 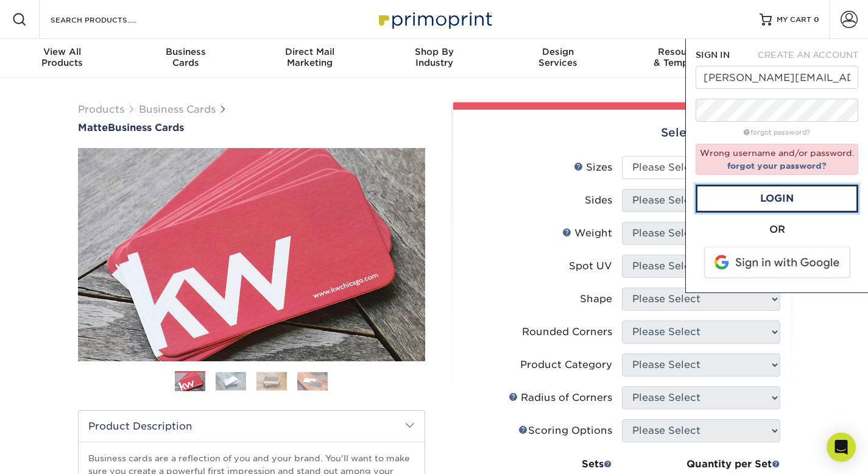 What do you see at coordinates (272, 381) in the screenshot?
I see `img: Business Cards 03` at bounding box center [272, 381].